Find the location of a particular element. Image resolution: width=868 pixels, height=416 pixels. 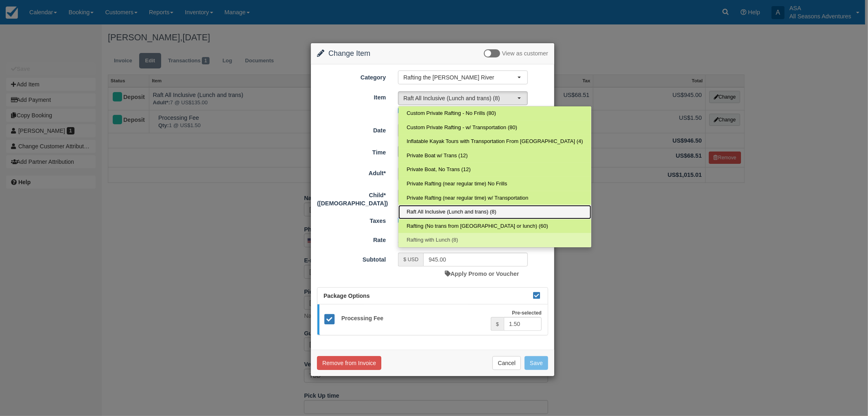

h5: Processing Fee is located at coordinates (413, 318).